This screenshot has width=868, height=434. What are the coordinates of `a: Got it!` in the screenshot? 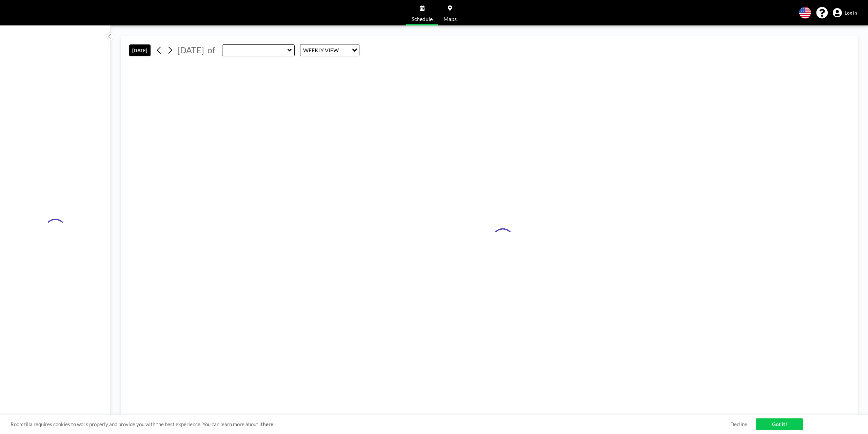 It's located at (780, 424).